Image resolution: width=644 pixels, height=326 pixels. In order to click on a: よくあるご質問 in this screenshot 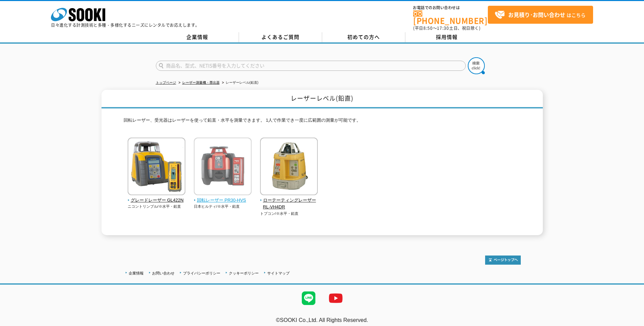, I will do `click(280, 37)`.